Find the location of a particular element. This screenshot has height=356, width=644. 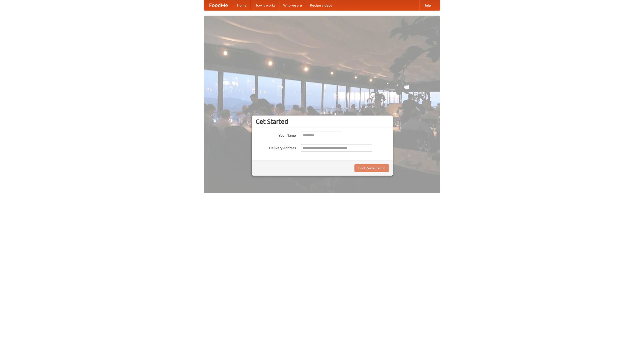

a: Help is located at coordinates (427, 5).